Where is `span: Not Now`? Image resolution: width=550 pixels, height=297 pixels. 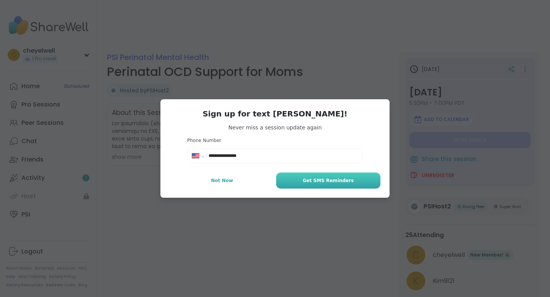 span: Not Now is located at coordinates (222, 181).